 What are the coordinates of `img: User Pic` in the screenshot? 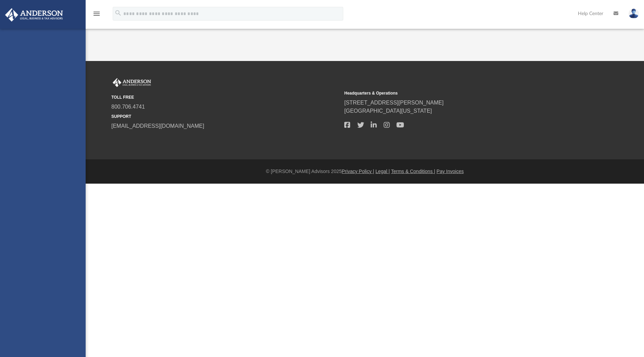 It's located at (634, 13).